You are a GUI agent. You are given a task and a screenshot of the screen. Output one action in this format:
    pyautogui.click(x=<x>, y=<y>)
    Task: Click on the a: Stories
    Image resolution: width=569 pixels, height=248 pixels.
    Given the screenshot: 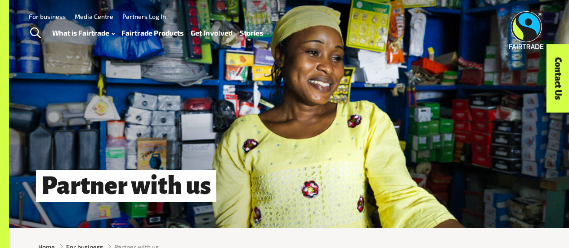 What is the action you would take?
    pyautogui.click(x=251, y=33)
    